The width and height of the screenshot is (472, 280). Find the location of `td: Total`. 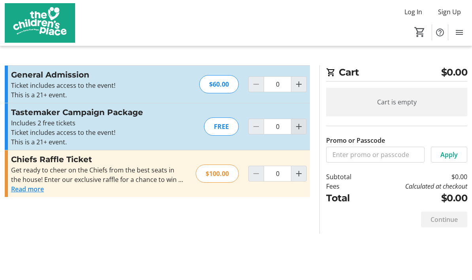

td: Total is located at coordinates (346, 198).